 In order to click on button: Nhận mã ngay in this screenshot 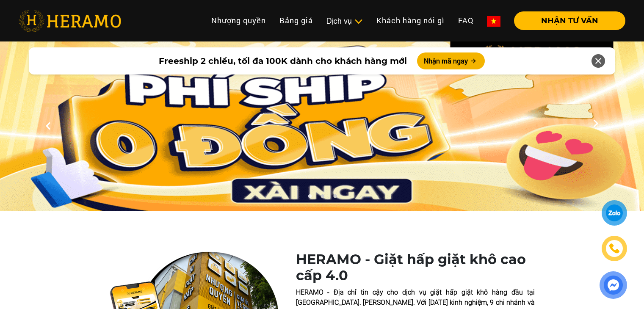, I will do `click(451, 61)`.